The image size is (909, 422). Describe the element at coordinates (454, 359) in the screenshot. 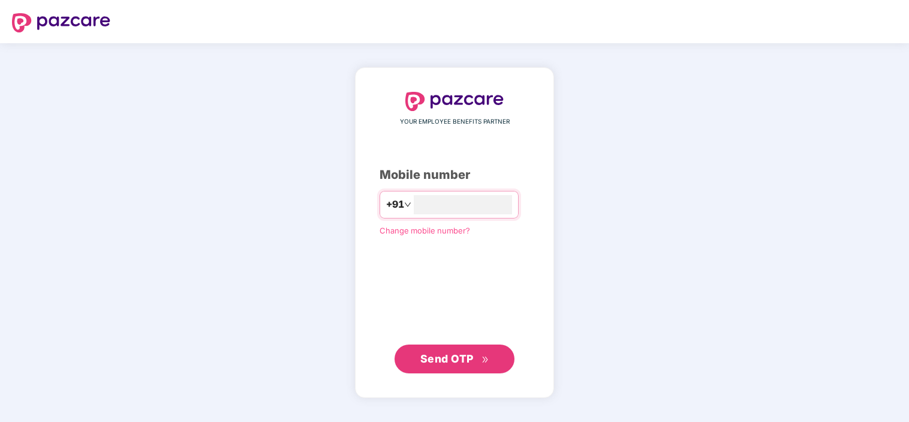

I see `button: Send OTPdouble-right` at that location.